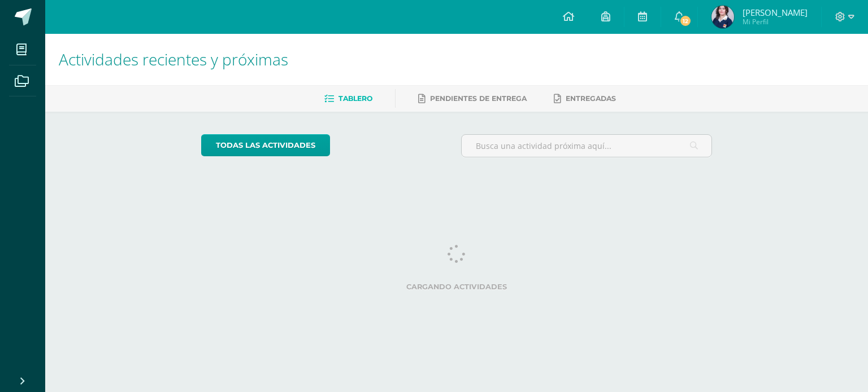  Describe the element at coordinates (723, 17) in the screenshot. I see `img: 51a4c1a795282e13a1979fa6654ada20.png` at that location.